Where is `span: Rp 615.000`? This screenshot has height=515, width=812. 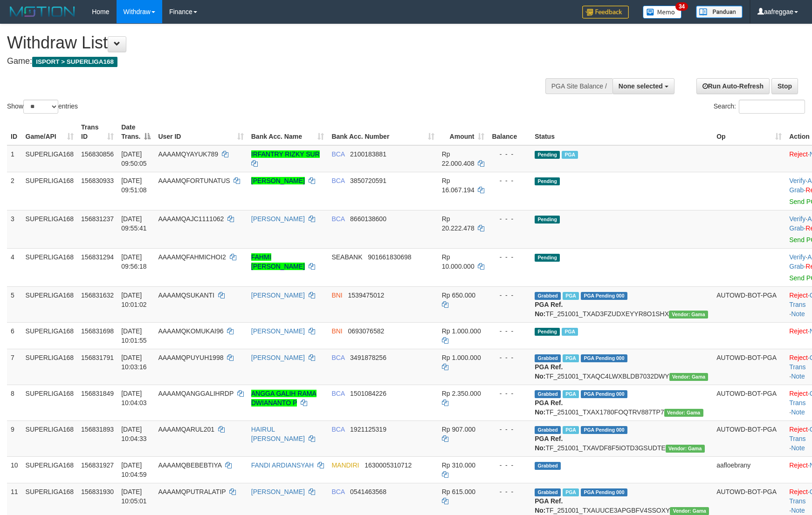
span: Rp 615.000 is located at coordinates (458, 492).